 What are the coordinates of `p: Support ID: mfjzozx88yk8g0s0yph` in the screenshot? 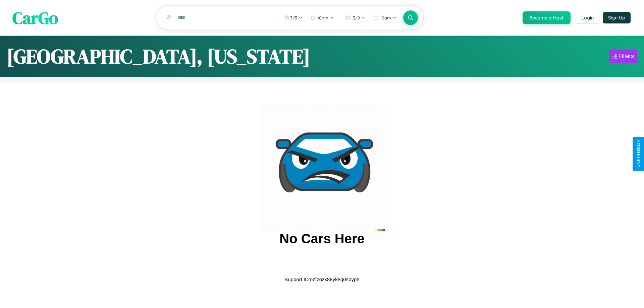 It's located at (322, 279).